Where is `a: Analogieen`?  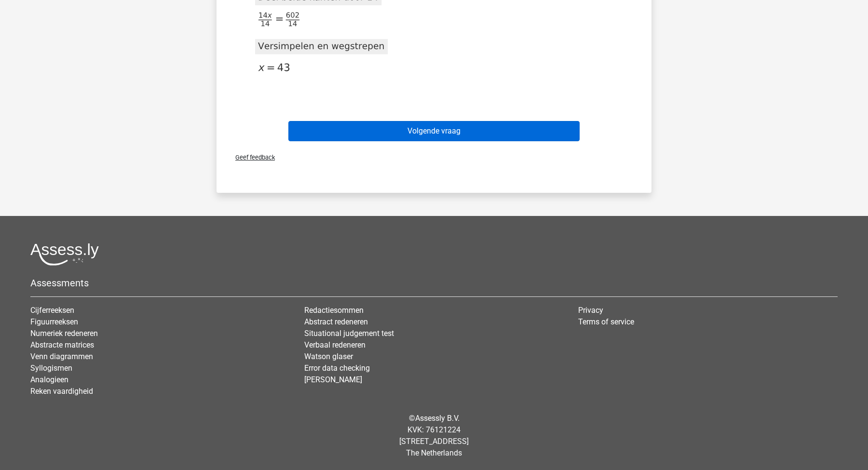 a: Analogieen is located at coordinates (49, 379).